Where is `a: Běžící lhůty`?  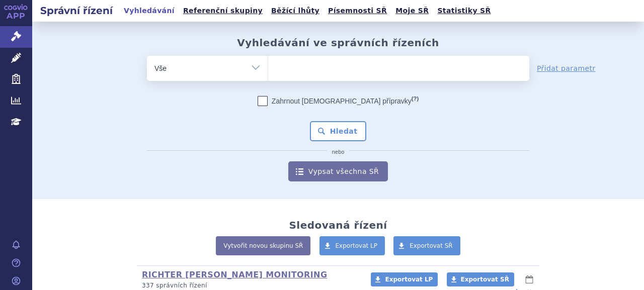
a: Běžící lhůty is located at coordinates (296, 11).